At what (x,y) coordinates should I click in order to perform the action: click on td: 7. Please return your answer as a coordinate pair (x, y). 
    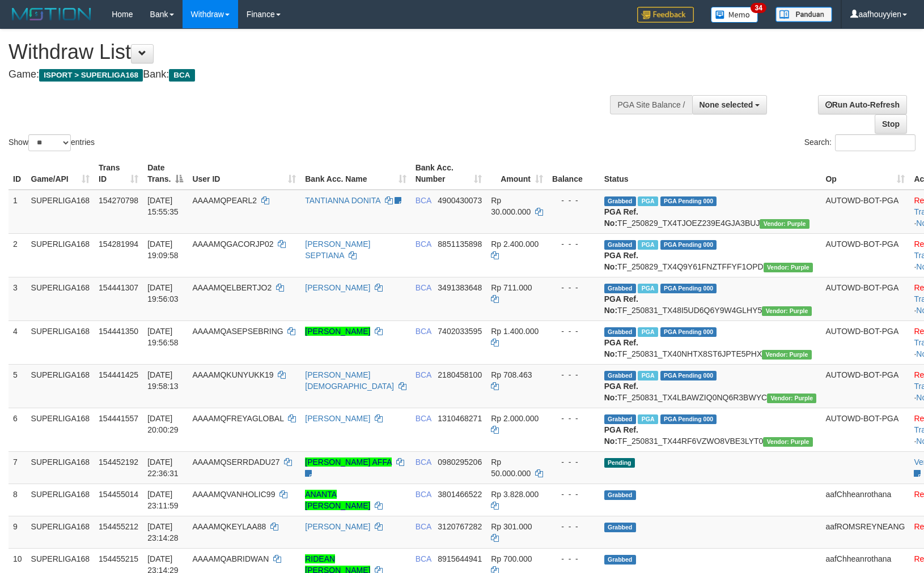
    Looking at the image, I should click on (17, 467).